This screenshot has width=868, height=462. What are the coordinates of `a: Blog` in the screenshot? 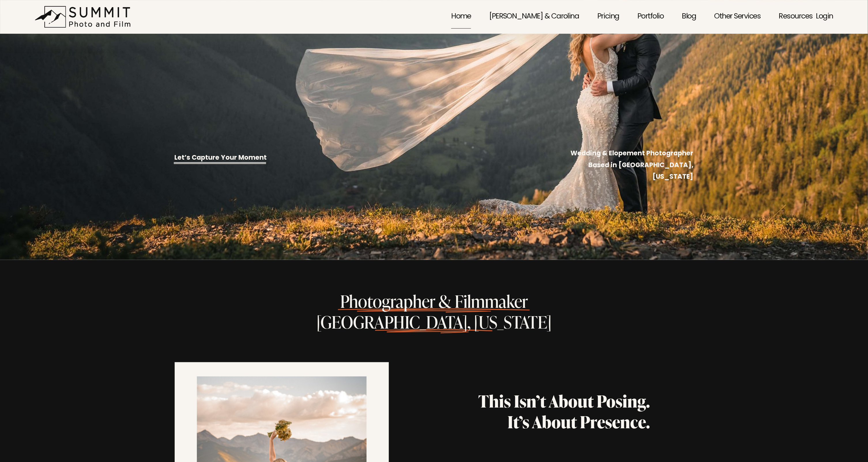 It's located at (689, 17).